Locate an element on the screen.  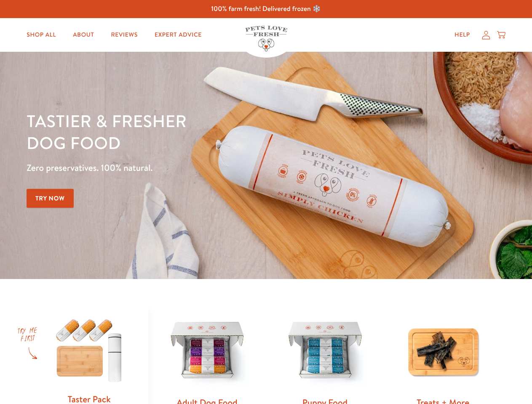
img: Pets Love Fresh is located at coordinates (266, 38).